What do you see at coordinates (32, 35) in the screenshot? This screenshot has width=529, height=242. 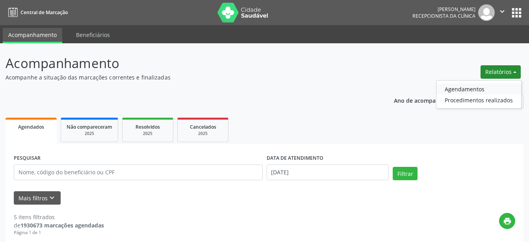 I see `a: Acompanhamento` at bounding box center [32, 35].